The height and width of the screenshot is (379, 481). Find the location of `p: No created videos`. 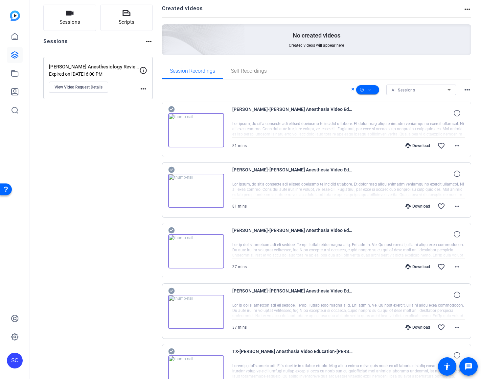

p: No created videos is located at coordinates (317, 36).